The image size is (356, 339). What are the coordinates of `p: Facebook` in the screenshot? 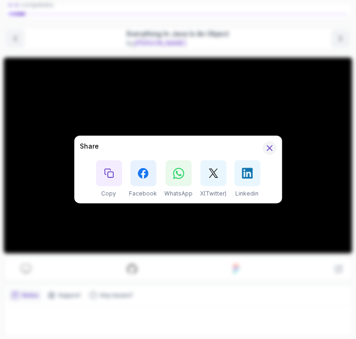 It's located at (143, 193).